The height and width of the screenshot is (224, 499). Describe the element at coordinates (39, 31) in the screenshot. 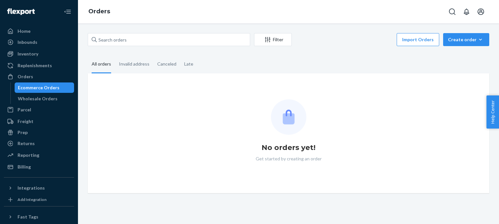

I see `a: Home` at that location.